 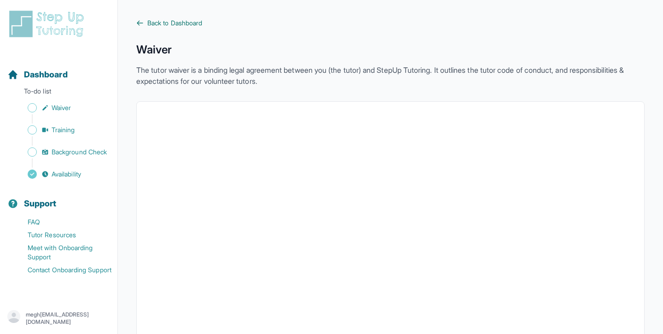 I want to click on span: Waiver, so click(x=61, y=108).